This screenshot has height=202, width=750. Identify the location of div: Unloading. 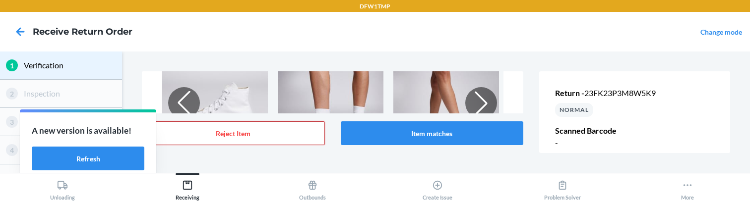
(63, 189).